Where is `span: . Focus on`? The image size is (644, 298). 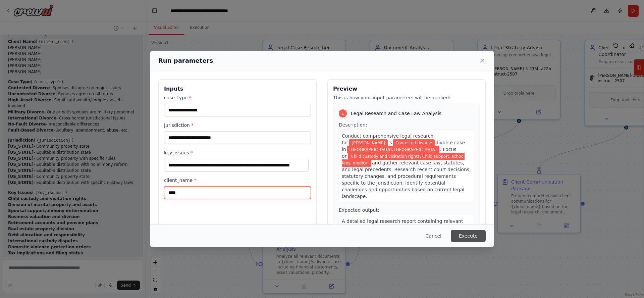 span: . Focus on is located at coordinates (399, 152).